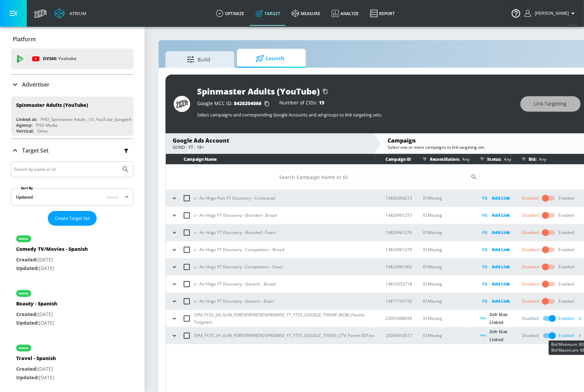 Image resolution: width=584 pixels, height=392 pixels. Describe the element at coordinates (35, 151) in the screenshot. I see `p: Target Set` at that location.